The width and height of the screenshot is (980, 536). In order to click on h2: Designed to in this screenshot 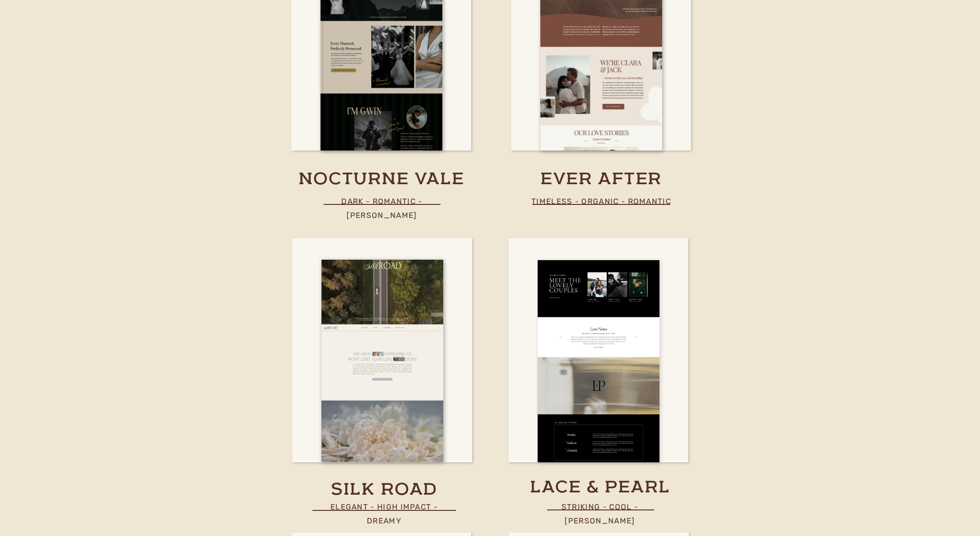, I will do `click(387, 97)`.